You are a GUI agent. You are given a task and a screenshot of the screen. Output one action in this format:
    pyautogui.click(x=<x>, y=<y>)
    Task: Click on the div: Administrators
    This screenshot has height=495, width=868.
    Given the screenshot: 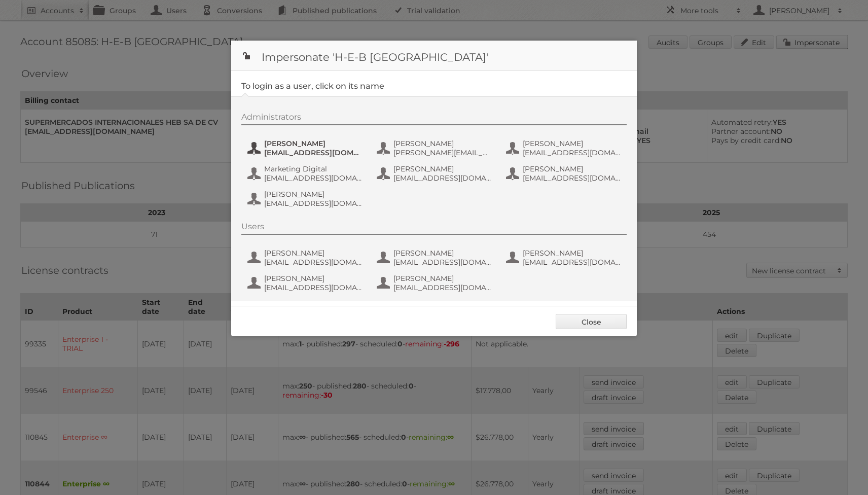 What is the action you would take?
    pyautogui.click(x=434, y=119)
    